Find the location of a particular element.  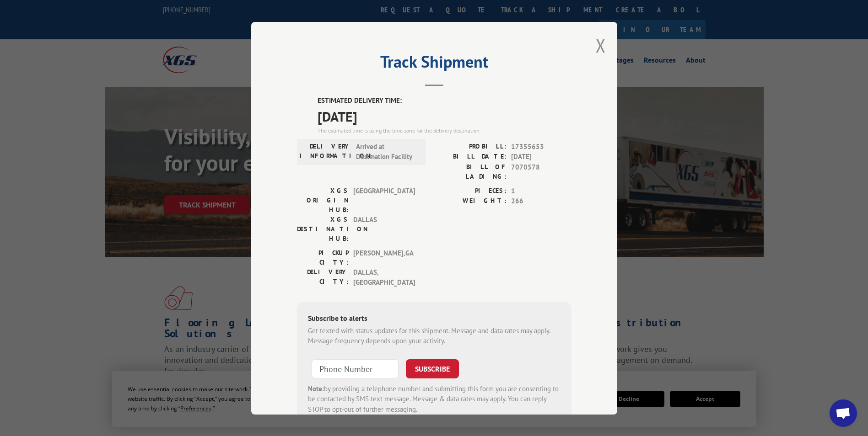

label: PIECES: is located at coordinates (470, 190).